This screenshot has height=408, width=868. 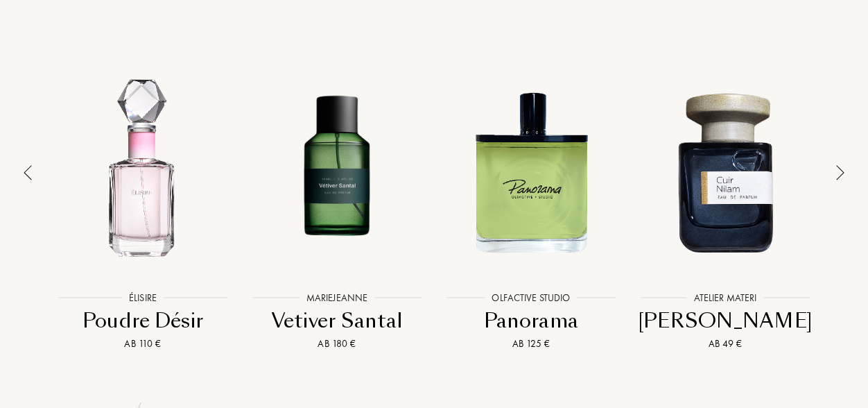 What do you see at coordinates (725, 298) in the screenshot?
I see `div: Atelier Materi` at bounding box center [725, 298].